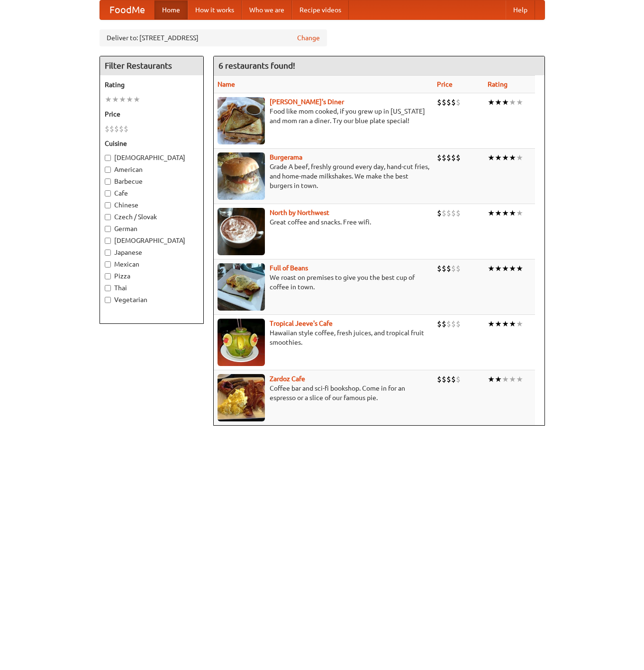 This screenshot has width=644, height=670. I want to click on a: Help, so click(521, 10).